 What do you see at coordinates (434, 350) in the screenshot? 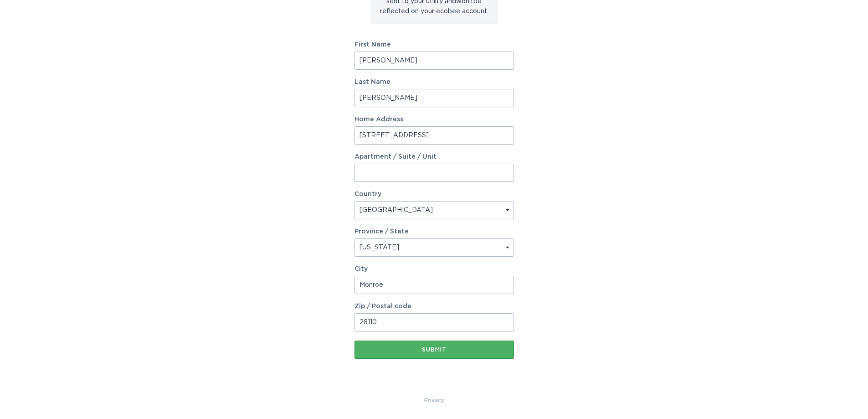
I see `button: Submit` at bounding box center [434, 350].